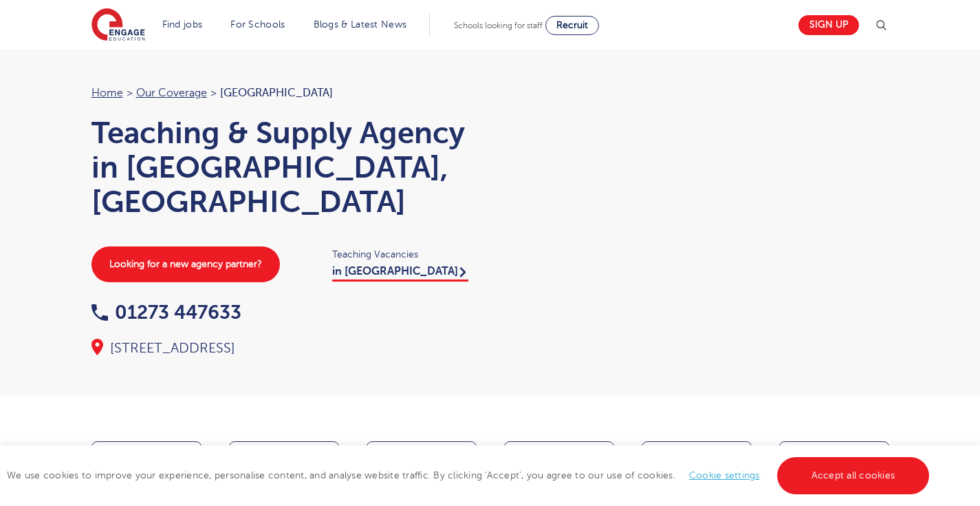  Describe the element at coordinates (171, 93) in the screenshot. I see `a: Our coverage` at that location.